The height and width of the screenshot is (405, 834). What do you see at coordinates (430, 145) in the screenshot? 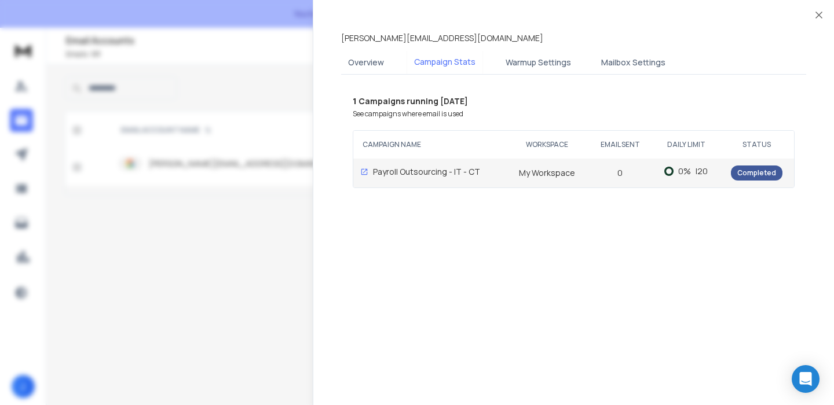
I see `th: CAMPAIGN NAME` at bounding box center [430, 145].